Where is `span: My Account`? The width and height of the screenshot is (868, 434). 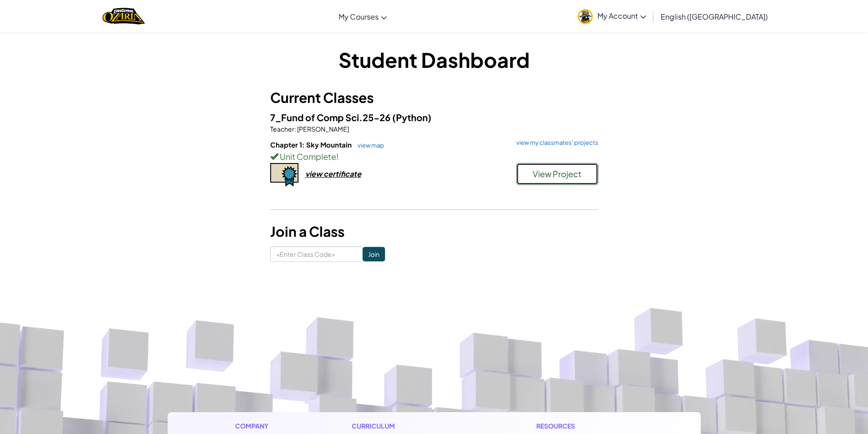 span: My Account is located at coordinates (622, 16).